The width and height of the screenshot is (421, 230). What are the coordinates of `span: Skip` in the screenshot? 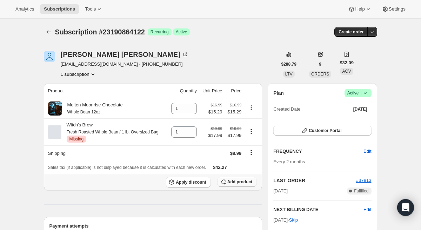 It's located at (293, 220).